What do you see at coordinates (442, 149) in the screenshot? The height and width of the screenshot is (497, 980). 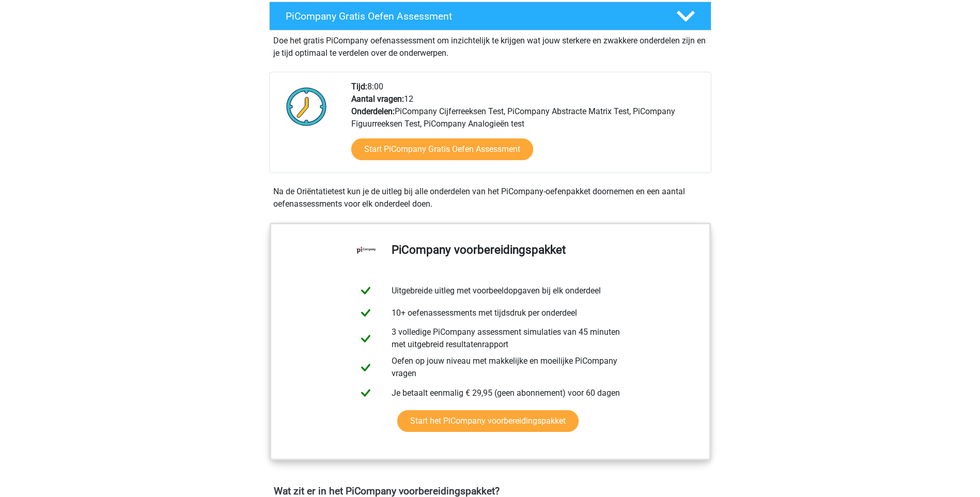 I see `a: Start PiCompany Gratis Oefen Assessment` at bounding box center [442, 149].